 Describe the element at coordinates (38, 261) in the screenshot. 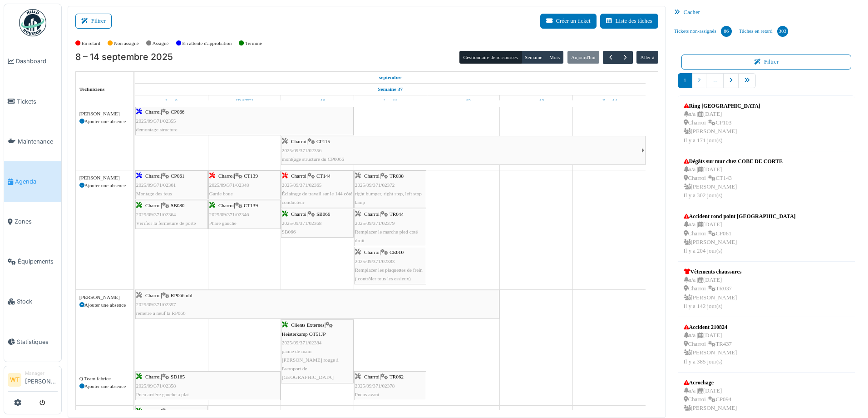

I see `span: Équipements` at that location.